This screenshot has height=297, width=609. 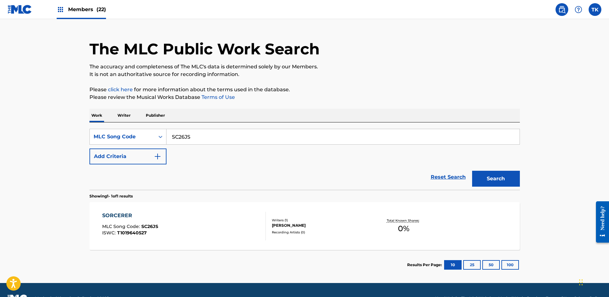 What do you see at coordinates (204, 49) in the screenshot?
I see `h1: The MLC Public Work Search` at bounding box center [204, 49].